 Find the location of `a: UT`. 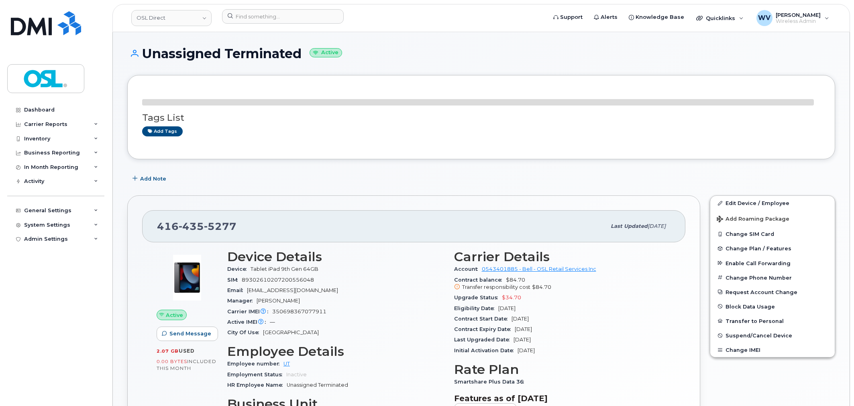

a: UT is located at coordinates (287, 364).